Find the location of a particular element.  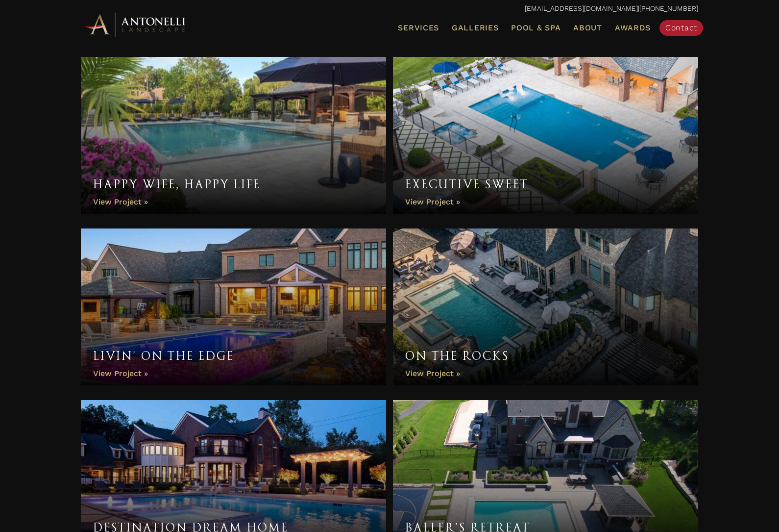

span: Contact is located at coordinates (681, 27).